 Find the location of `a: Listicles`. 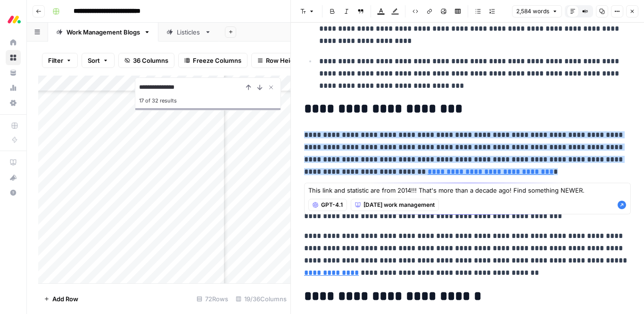

a: Listicles is located at coordinates (189, 32).